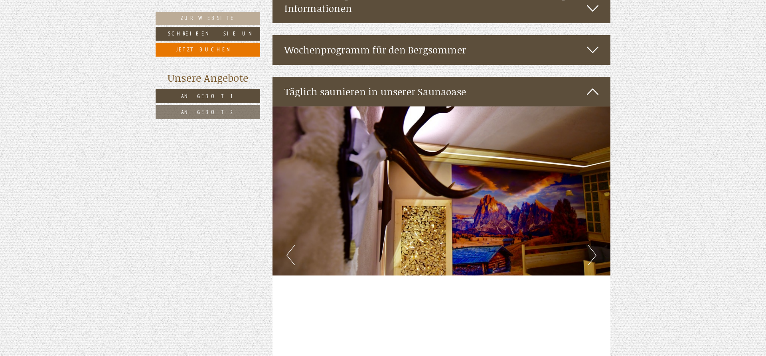 Image resolution: width=766 pixels, height=356 pixels. Describe the element at coordinates (441, 92) in the screenshot. I see `div: Täglich saunieren in unserer Saunaoase` at that location.